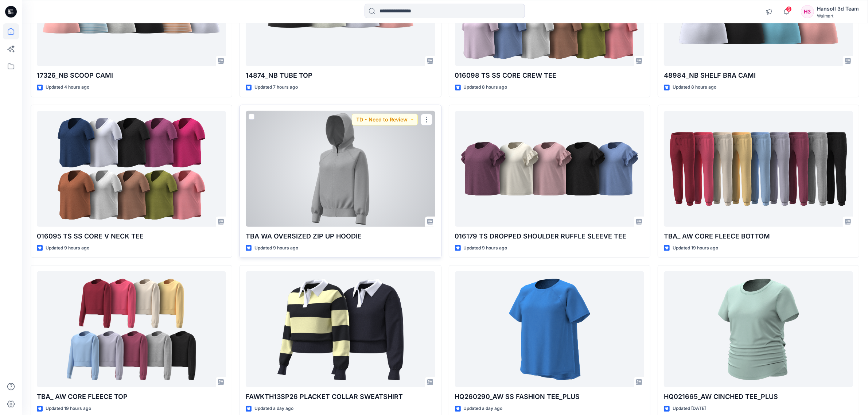 The height and width of the screenshot is (415, 868). I want to click on p: 48984_NB SHELF BRA CAMI, so click(758, 76).